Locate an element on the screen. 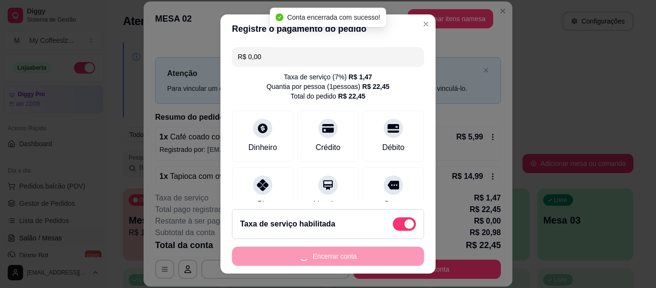 This screenshot has height=288, width=656. div: Voucher is located at coordinates (328, 204).